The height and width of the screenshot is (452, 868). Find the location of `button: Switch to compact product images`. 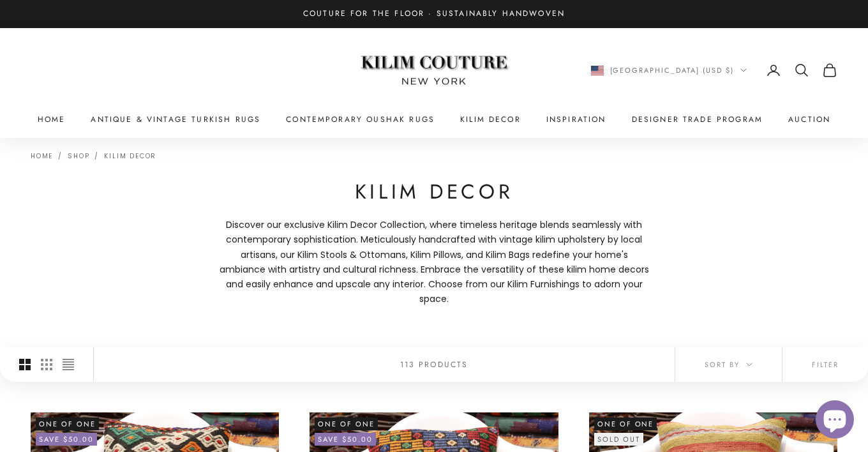

button: Switch to compact product images is located at coordinates (68, 364).